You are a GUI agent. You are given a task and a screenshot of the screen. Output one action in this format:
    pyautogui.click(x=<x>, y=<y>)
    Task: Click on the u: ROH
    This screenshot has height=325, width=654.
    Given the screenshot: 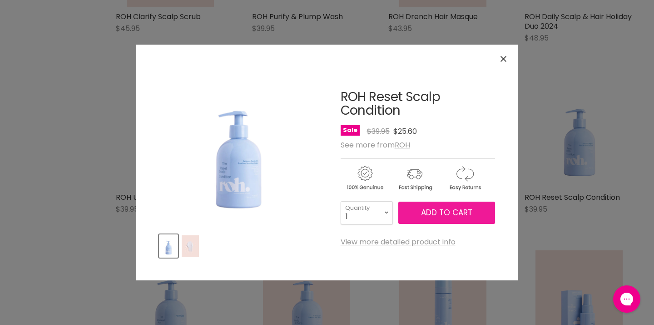 What is the action you would take?
    pyautogui.click(x=403, y=145)
    